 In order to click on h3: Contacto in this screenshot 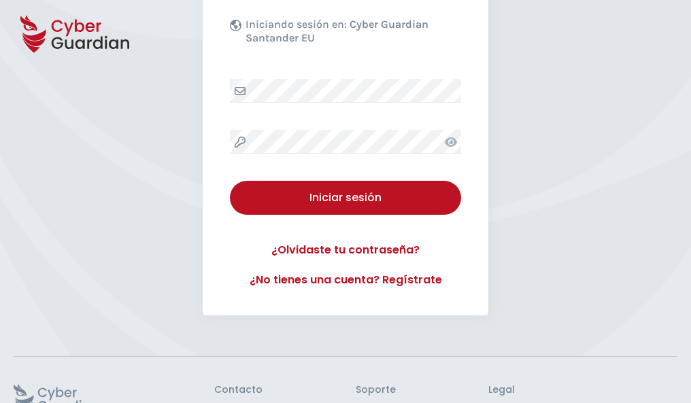, I will do `click(238, 390)`.